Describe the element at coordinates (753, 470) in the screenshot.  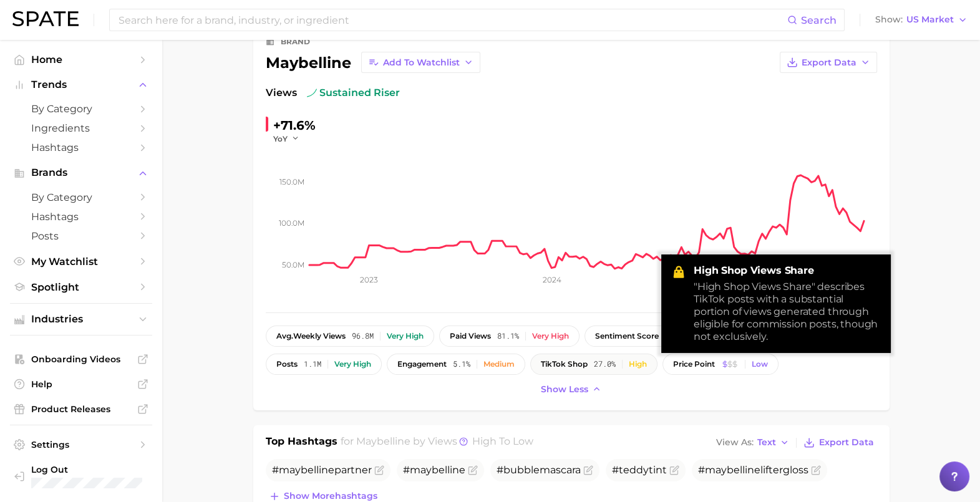
I see `span: # liftergloss` at that location.